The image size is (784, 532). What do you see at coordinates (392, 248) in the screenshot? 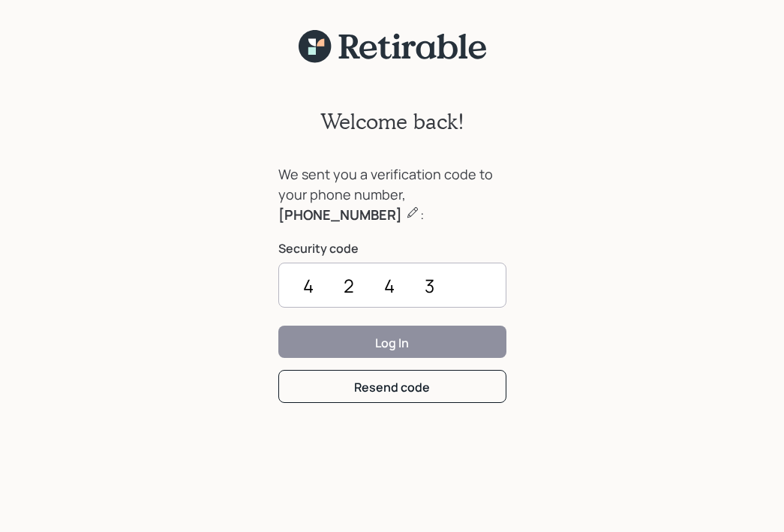
I see `label: Security code` at bounding box center [392, 248].